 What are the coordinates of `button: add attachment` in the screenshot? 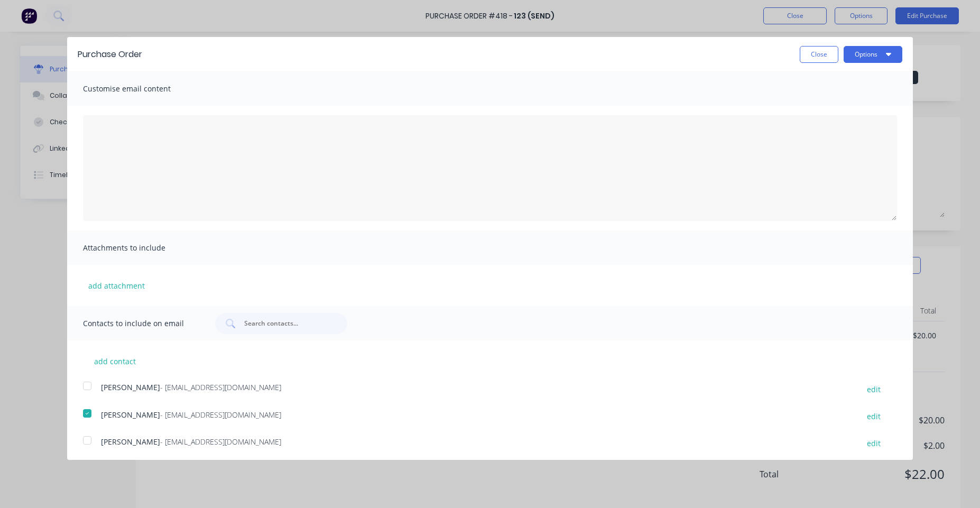 It's located at (116, 286).